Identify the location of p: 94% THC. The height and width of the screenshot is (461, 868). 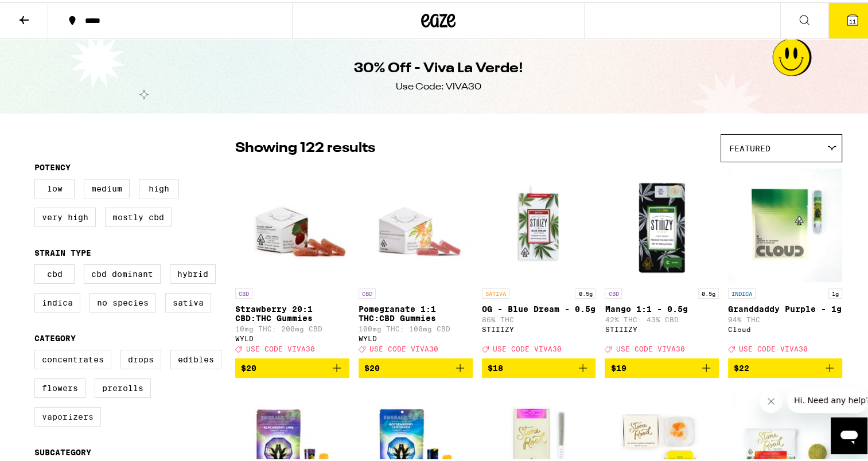
(784, 317).